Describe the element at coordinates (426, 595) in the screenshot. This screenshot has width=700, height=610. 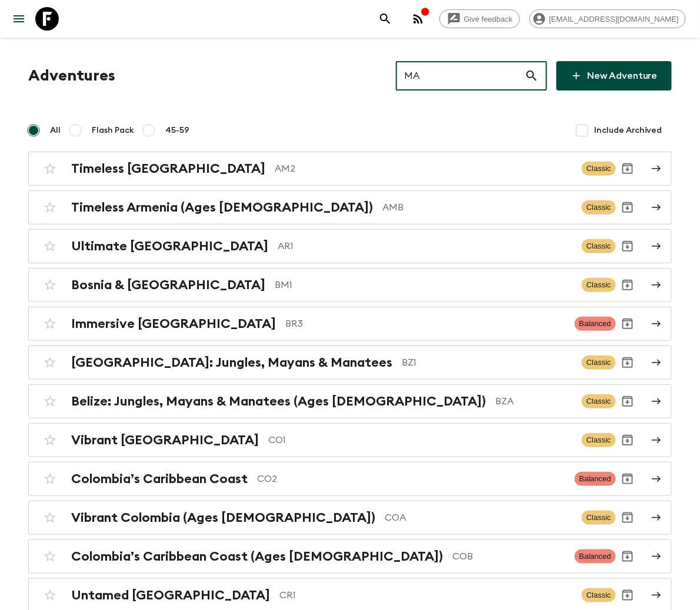
I see `p: CR1` at that location.